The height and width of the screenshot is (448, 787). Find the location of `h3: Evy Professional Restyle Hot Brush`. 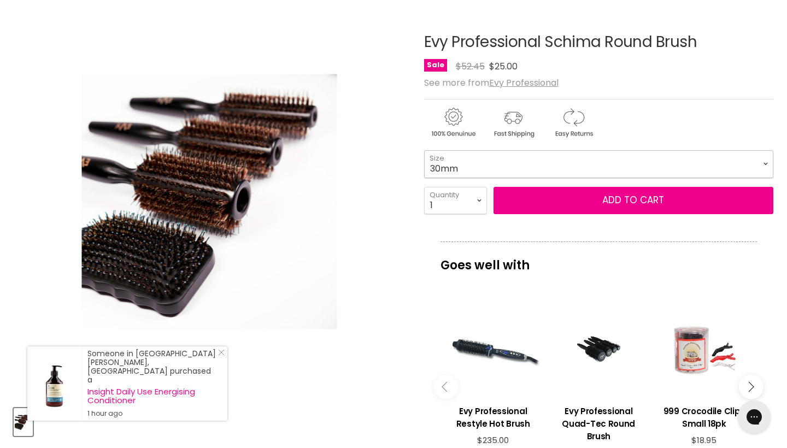

h3: Evy Professional Restyle Hot Brush is located at coordinates (493, 418).